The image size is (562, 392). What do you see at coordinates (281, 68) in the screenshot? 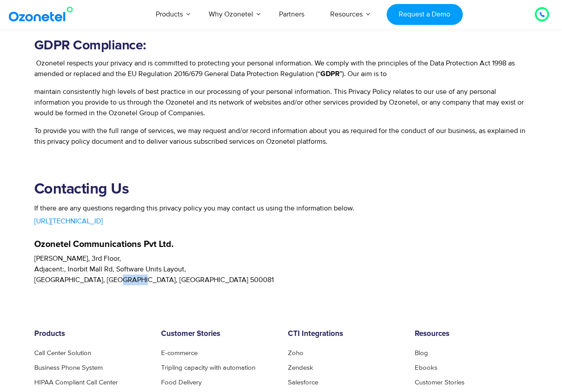
I see `p: Ozonetel respects your privacy and is committed to protecting your personal information. We compl...` at bounding box center [281, 68].